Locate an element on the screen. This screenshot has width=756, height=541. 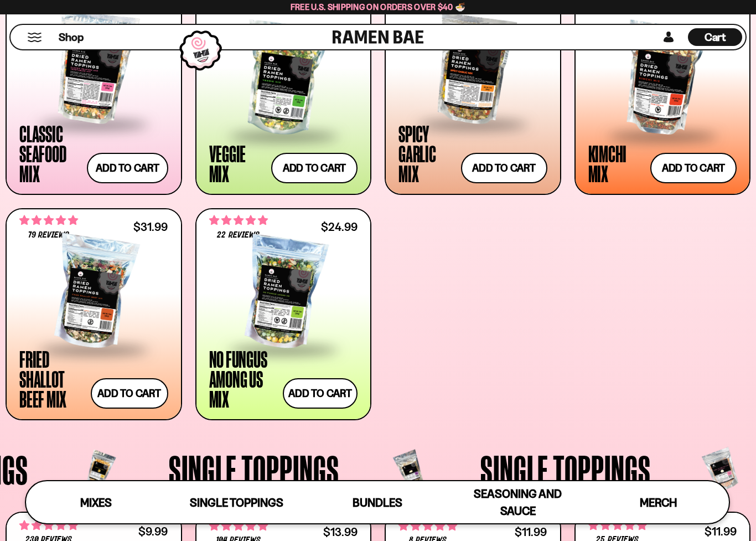
div: Classic Seafood Mix is located at coordinates (50, 153).